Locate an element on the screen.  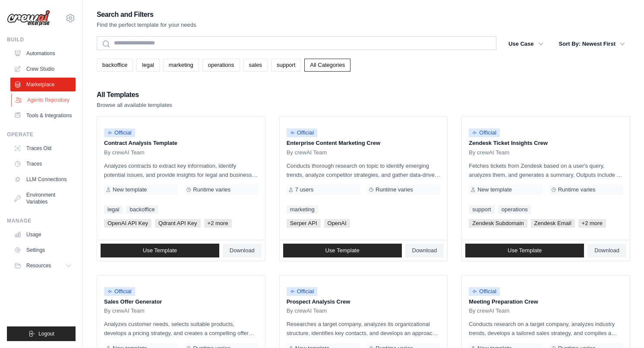
p: Prospect Analysis Crew is located at coordinates (364, 302).